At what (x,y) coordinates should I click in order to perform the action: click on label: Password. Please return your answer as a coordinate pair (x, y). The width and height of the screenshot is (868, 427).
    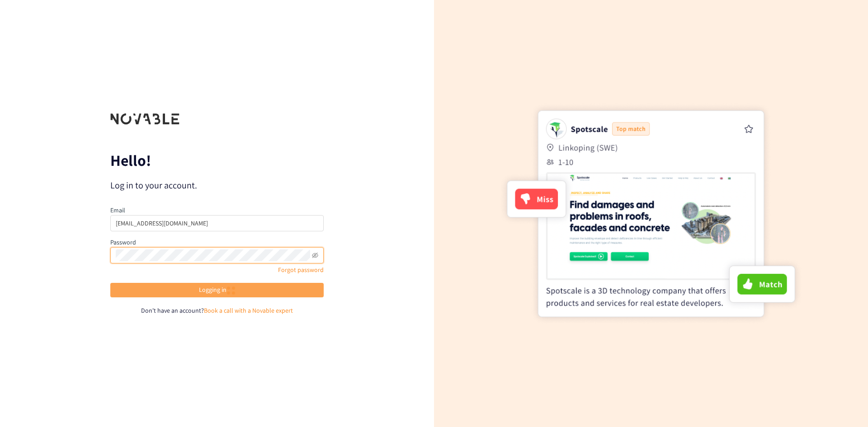
    Looking at the image, I should click on (123, 242).